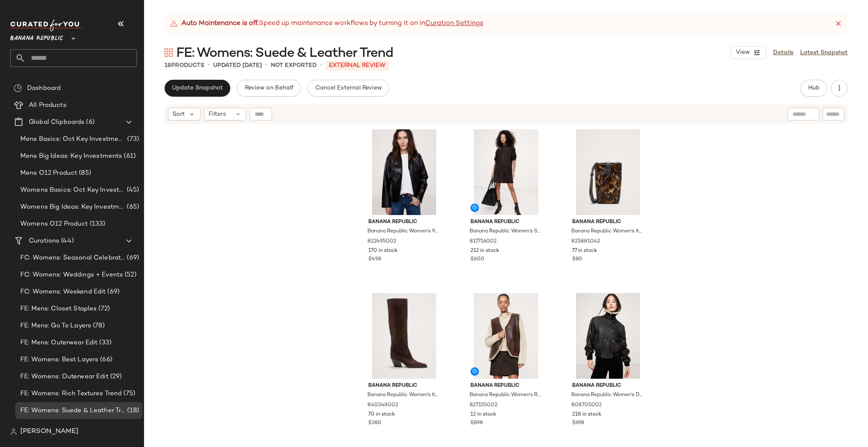  I want to click on strong: Auto Maintenance is off., so click(220, 23).